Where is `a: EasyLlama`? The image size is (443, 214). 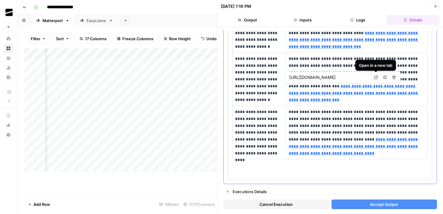
a: EasyLlama is located at coordinates (97, 21).